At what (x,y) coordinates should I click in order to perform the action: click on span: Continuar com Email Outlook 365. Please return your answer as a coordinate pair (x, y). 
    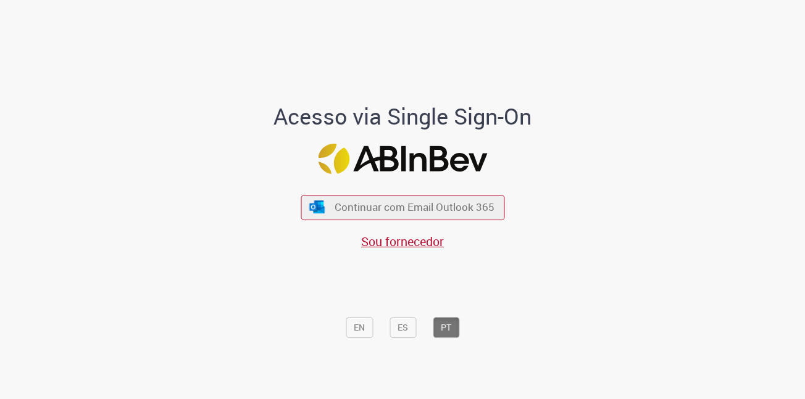
    Looking at the image, I should click on (414, 207).